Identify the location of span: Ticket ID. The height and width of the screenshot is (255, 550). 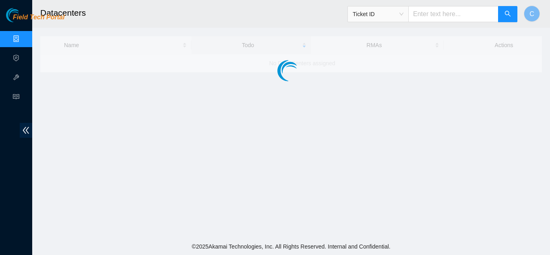
(378, 14).